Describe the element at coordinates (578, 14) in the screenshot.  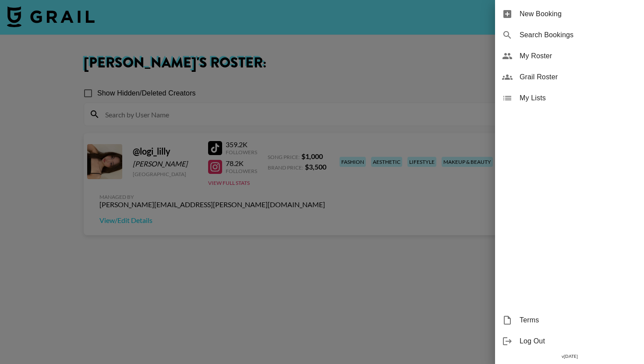
I see `span: New Booking` at that location.